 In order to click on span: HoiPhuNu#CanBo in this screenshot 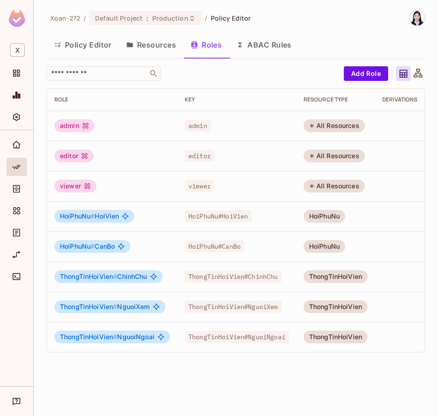, I will do `click(214, 246)`.